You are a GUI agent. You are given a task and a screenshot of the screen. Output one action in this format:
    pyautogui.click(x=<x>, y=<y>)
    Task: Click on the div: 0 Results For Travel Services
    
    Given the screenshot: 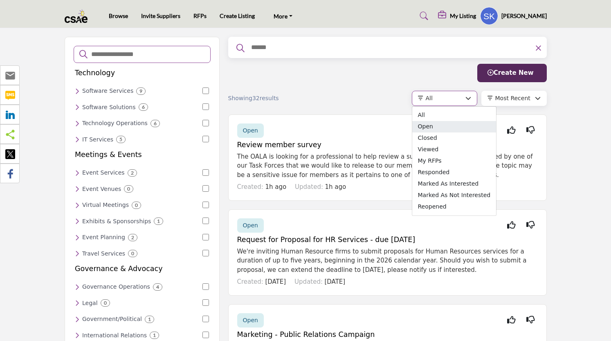 What is the action you would take?
    pyautogui.click(x=132, y=254)
    